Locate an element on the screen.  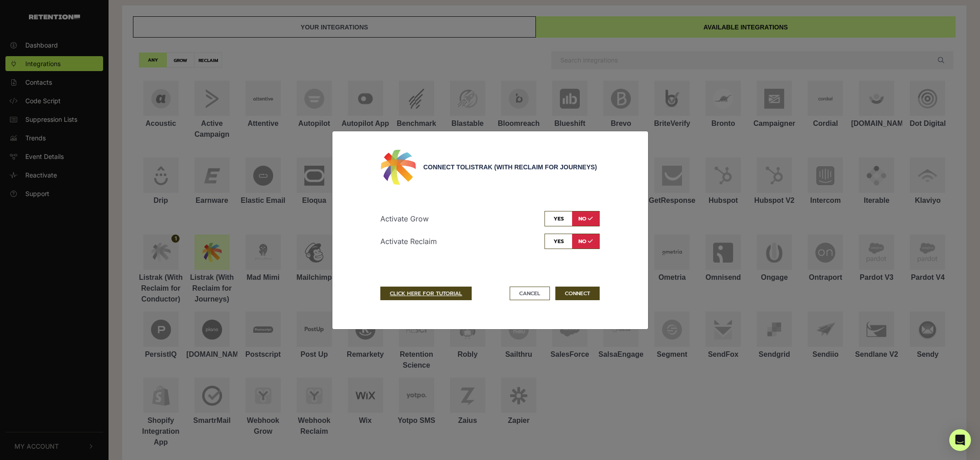
button: Cancel is located at coordinates (530, 294).